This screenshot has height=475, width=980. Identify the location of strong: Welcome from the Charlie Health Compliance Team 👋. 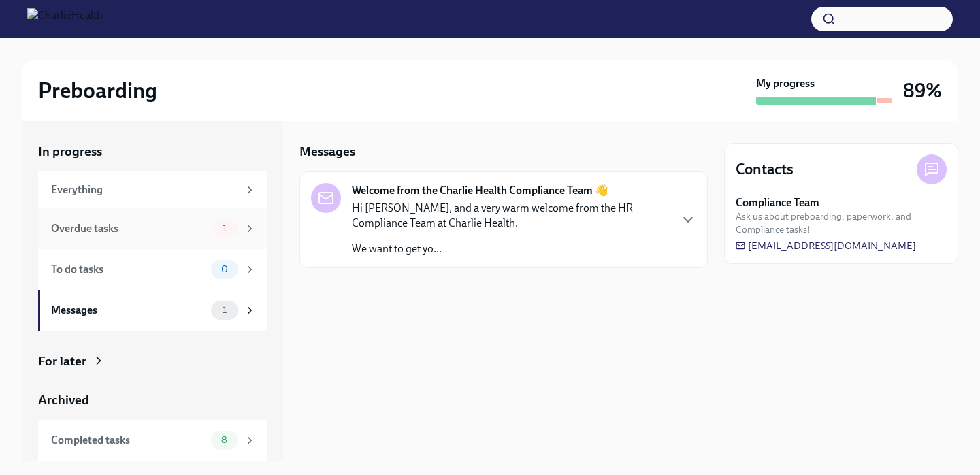
(480, 191).